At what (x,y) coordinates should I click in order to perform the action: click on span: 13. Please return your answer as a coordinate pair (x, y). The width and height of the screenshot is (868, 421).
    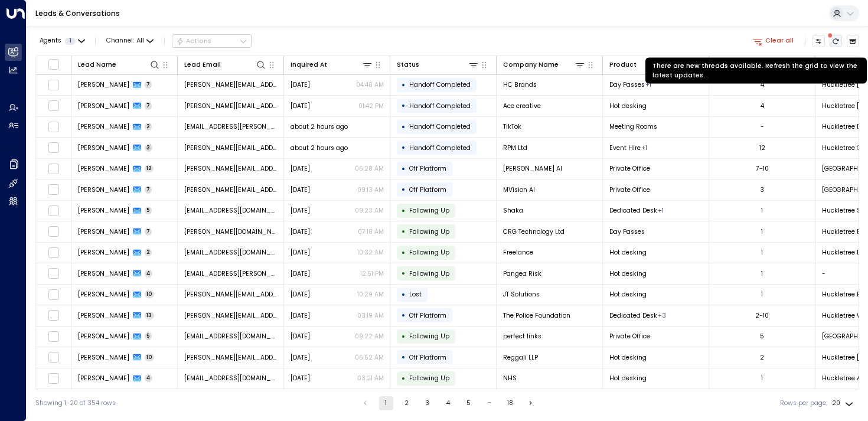
    Looking at the image, I should click on (150, 316).